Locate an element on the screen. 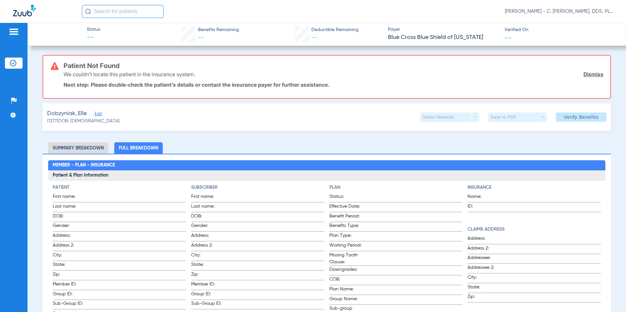 The height and width of the screenshot is (312, 626). span: Edit is located at coordinates (98, 115).